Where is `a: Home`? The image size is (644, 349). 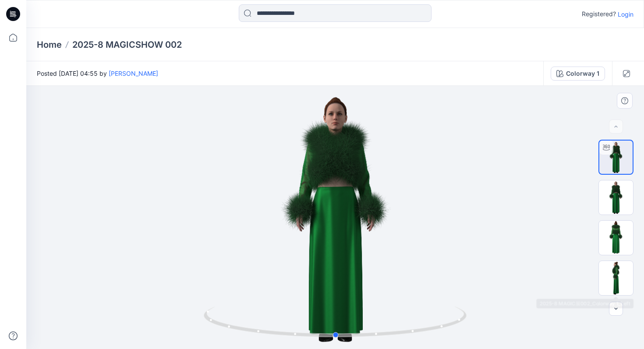
a: Home is located at coordinates (49, 45).